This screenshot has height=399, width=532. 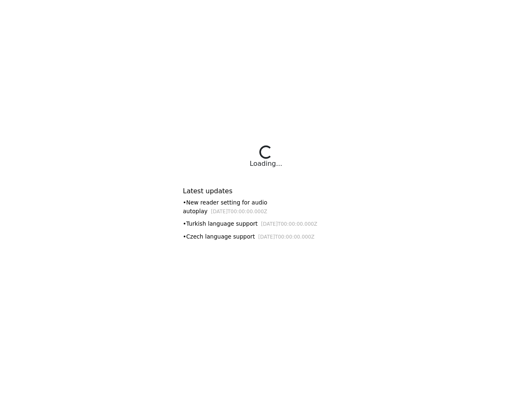 What do you see at coordinates (266, 191) in the screenshot?
I see `h6: Latest updates` at bounding box center [266, 191].